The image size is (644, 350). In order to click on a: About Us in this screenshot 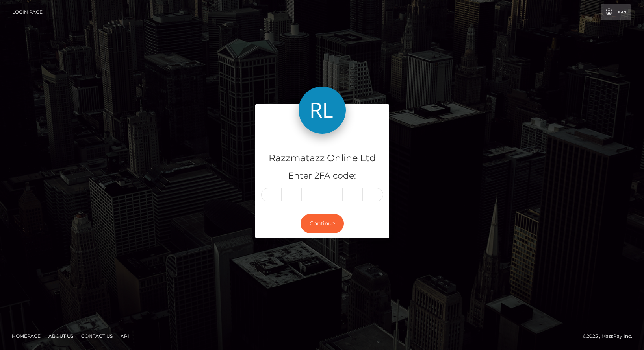, I will do `click(61, 336)`.